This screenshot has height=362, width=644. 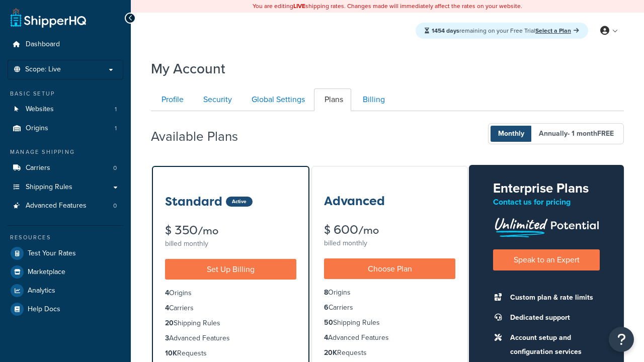 What do you see at coordinates (231, 230) in the screenshot?
I see `div: $ 350` at bounding box center [231, 230].